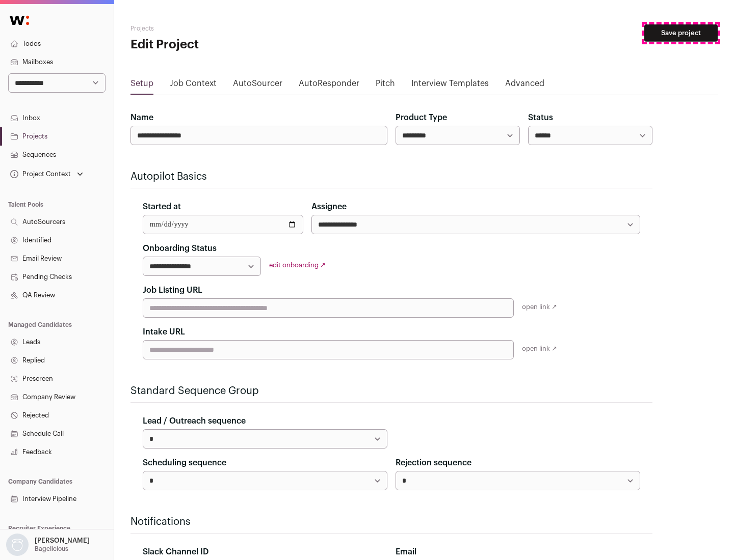 The image size is (734, 560). Describe the element at coordinates (681, 33) in the screenshot. I see `button: Save project` at that location.